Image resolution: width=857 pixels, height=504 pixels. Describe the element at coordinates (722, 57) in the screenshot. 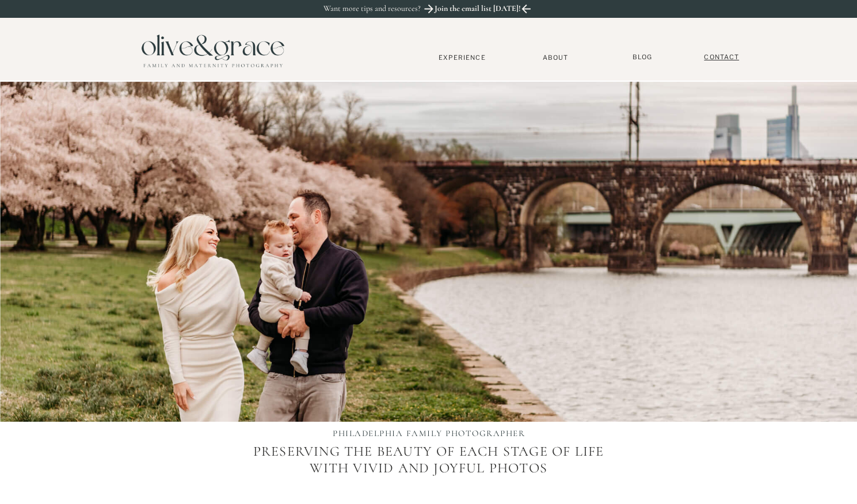

I see `nav: Contact` at that location.